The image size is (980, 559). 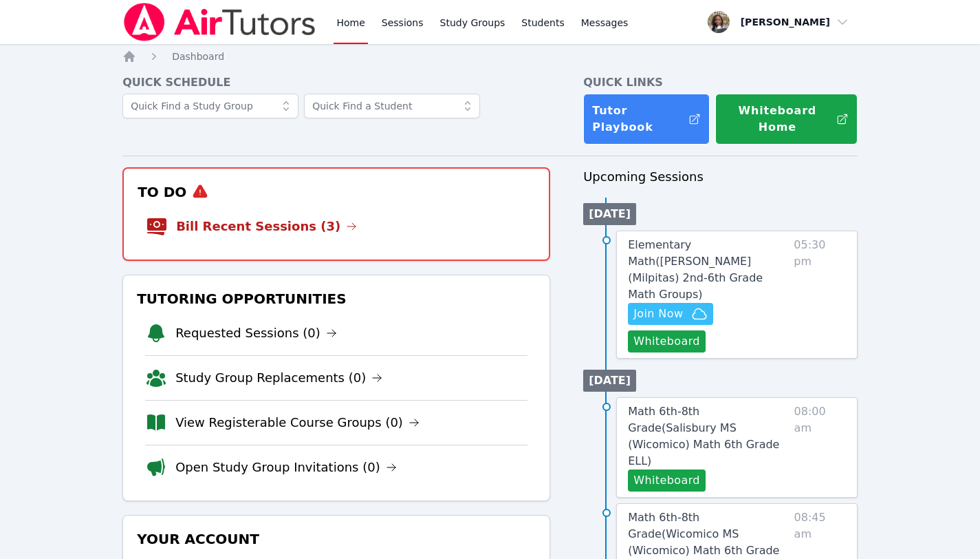 I want to click on h4: Quick Links, so click(x=720, y=82).